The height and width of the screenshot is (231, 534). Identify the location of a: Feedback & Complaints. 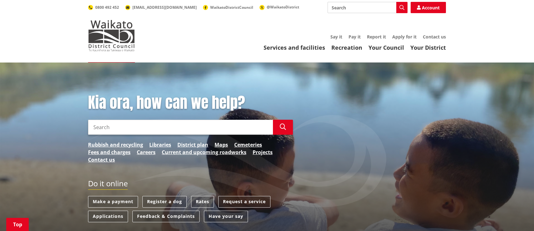
(166, 216).